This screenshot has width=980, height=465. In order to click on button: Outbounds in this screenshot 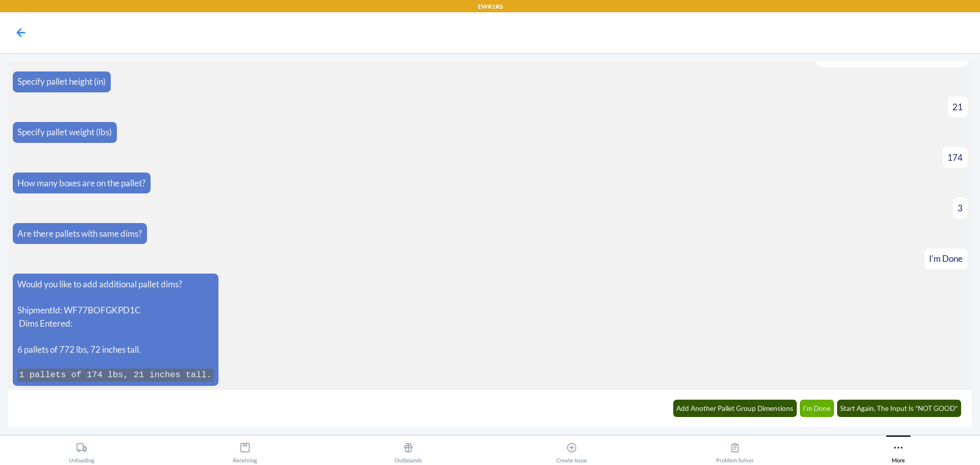, I will do `click(409, 450)`.